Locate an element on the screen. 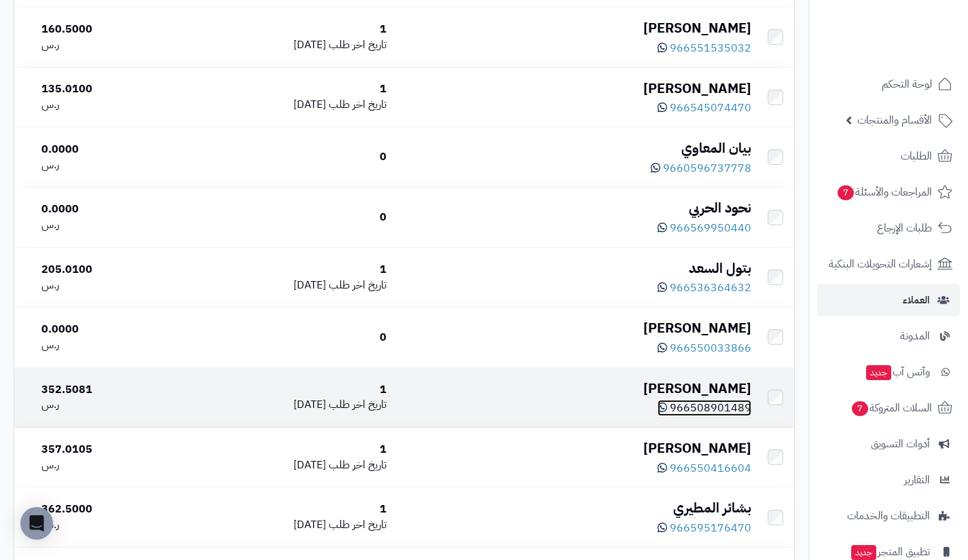 The height and width of the screenshot is (560, 968). span: 966551535032 is located at coordinates (711, 48).